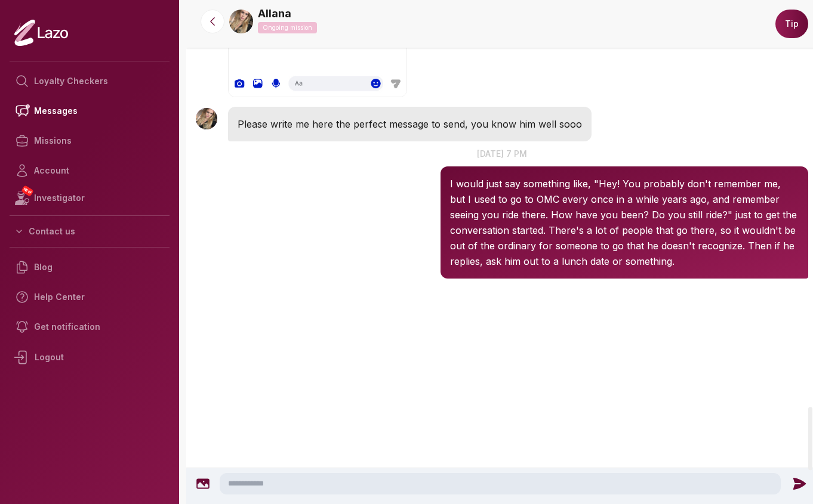 The width and height of the screenshot is (813, 504). What do you see at coordinates (90, 111) in the screenshot?
I see `a: Messages` at bounding box center [90, 111].